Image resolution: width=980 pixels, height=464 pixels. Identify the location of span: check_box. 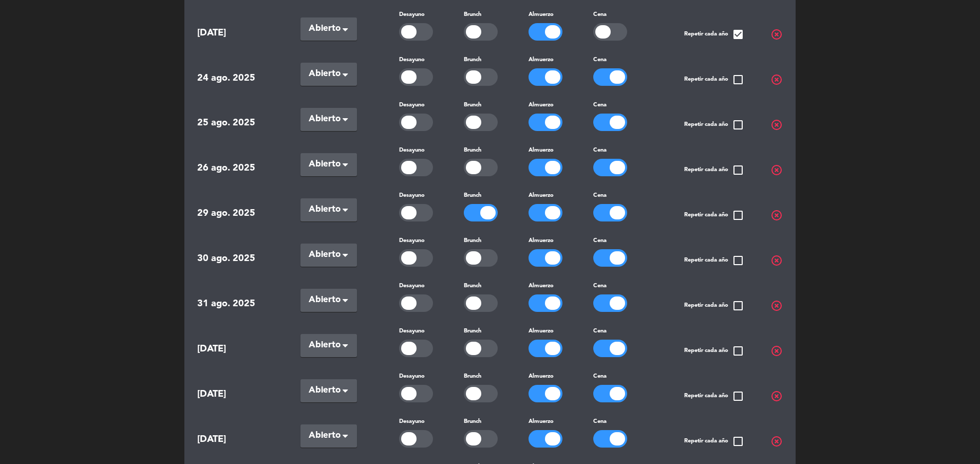
(738, 34).